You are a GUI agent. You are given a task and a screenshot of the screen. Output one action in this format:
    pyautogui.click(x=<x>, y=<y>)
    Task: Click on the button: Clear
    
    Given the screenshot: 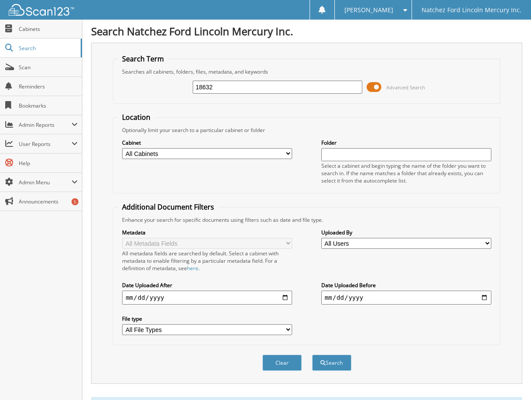 What is the action you would take?
    pyautogui.click(x=282, y=362)
    